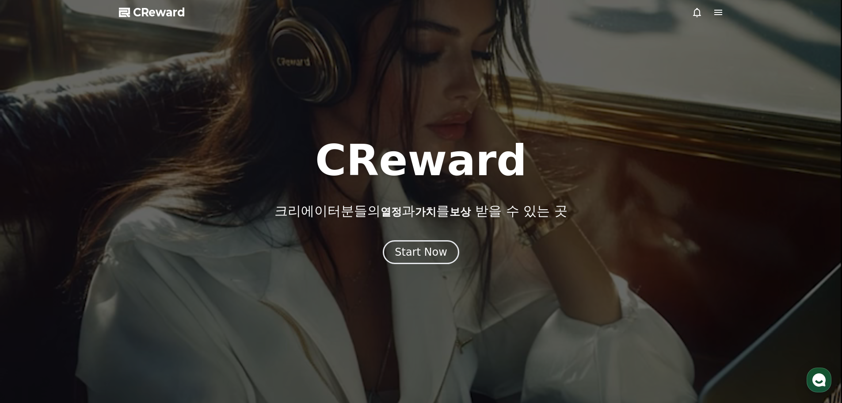 The image size is (842, 403). Describe the element at coordinates (426, 212) in the screenshot. I see `span: 가치` at that location.